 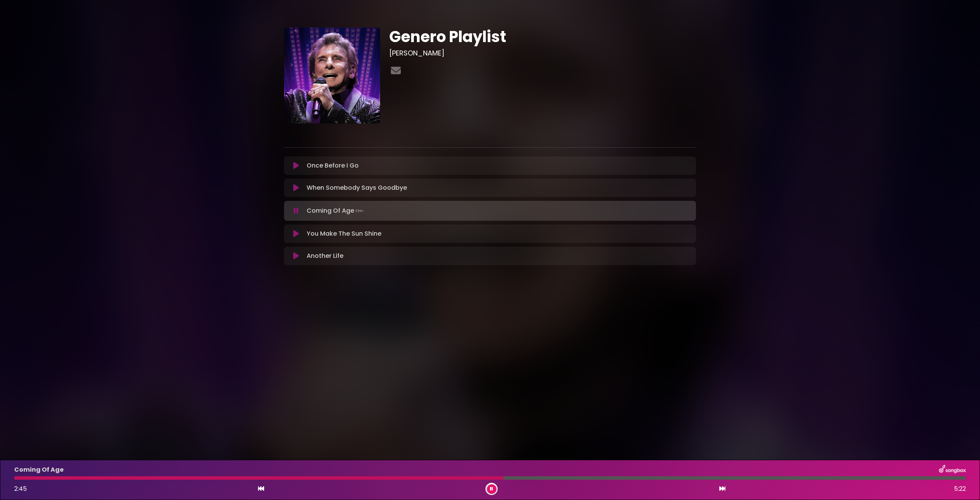 What do you see at coordinates (542, 36) in the screenshot?
I see `h1: Genero Playlist` at bounding box center [542, 36].